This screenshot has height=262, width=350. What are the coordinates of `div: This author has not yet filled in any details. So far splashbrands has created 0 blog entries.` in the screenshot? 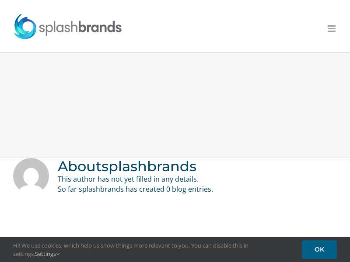 It's located at (197, 176).